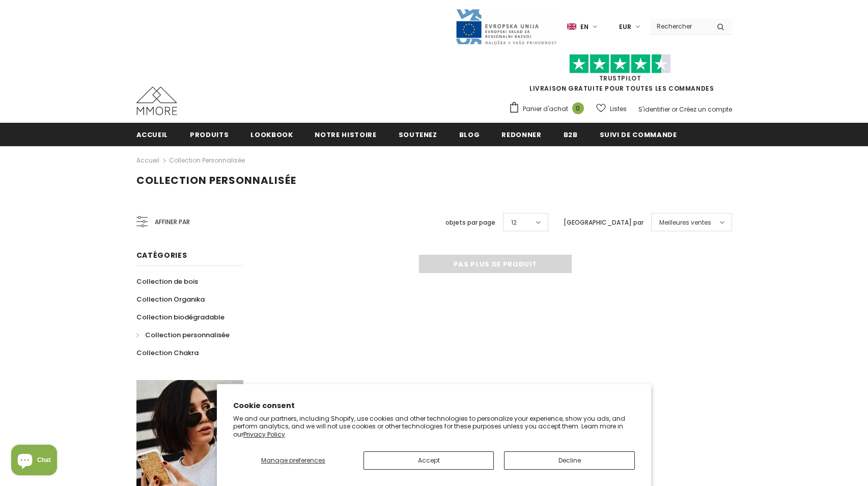 This screenshot has width=868, height=486. I want to click on span: 0, so click(577, 108).